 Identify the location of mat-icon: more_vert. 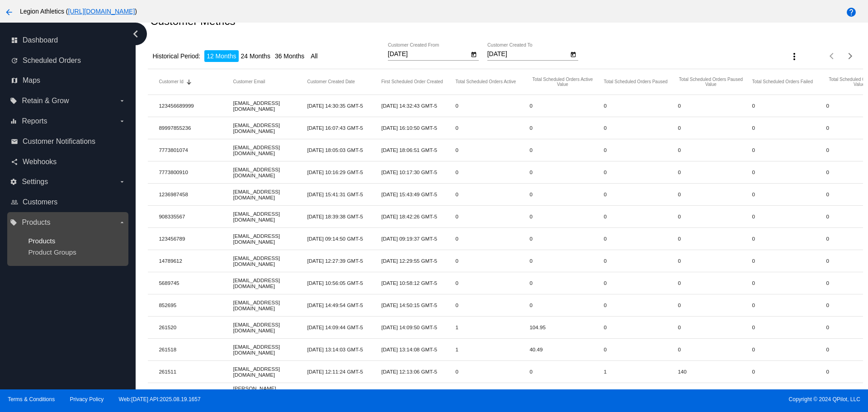
(795, 56).